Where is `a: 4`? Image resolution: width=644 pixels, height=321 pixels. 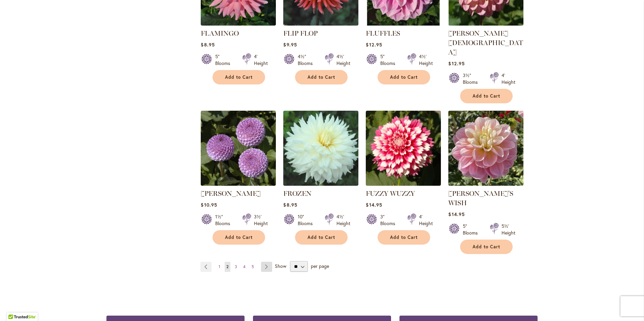 a: 4 is located at coordinates (244, 267).